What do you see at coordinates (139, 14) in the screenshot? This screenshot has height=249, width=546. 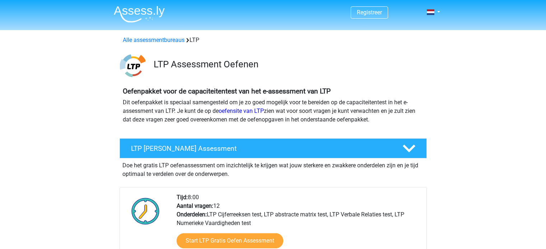 I see `img: Assessly` at bounding box center [139, 14].